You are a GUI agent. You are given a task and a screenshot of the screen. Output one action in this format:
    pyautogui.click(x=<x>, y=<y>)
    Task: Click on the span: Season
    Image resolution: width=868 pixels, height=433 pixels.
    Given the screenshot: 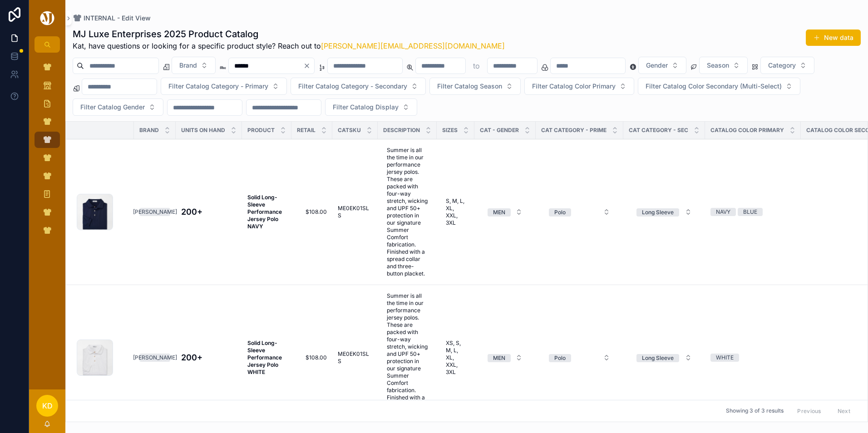 What is the action you would take?
    pyautogui.click(x=718, y=66)
    